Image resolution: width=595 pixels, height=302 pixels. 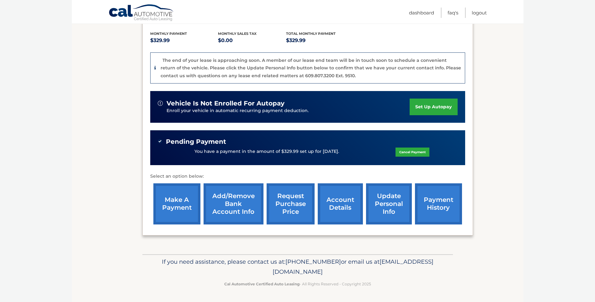 What do you see at coordinates (439, 204) in the screenshot?
I see `a: payment history` at bounding box center [439, 204].